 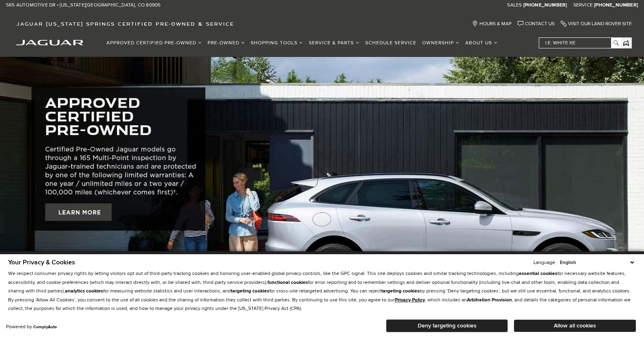 I want to click on a: Contact Us, so click(x=536, y=23).